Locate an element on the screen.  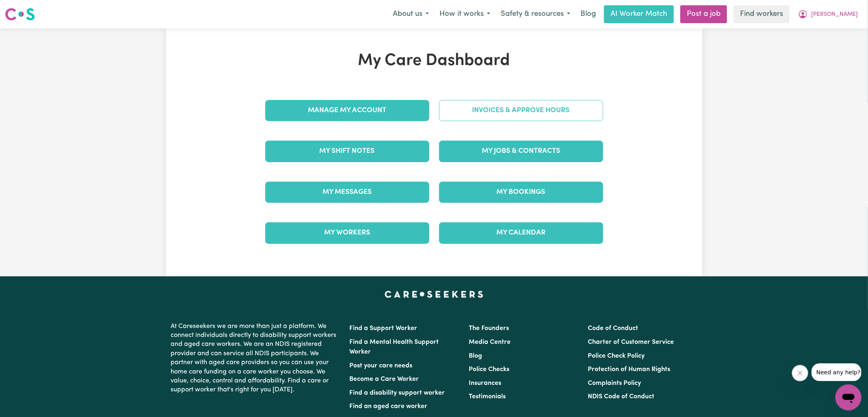
a: My Shift Notes is located at coordinates (347, 151).